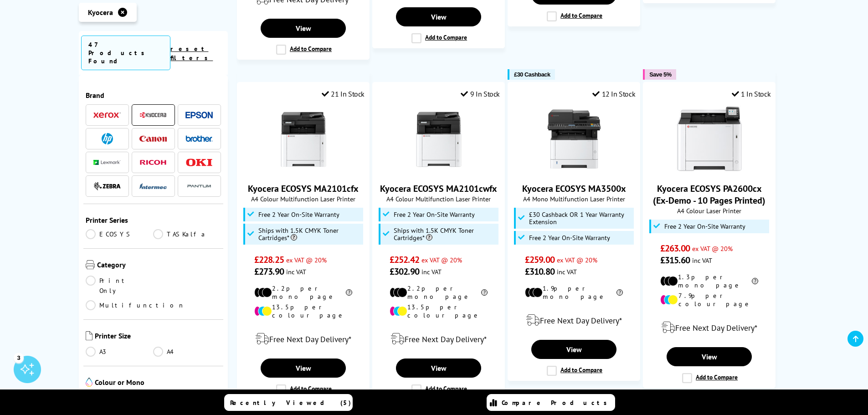 This screenshot has width=868, height=415. Describe the element at coordinates (187, 351) in the screenshot. I see `a: A4` at that location.